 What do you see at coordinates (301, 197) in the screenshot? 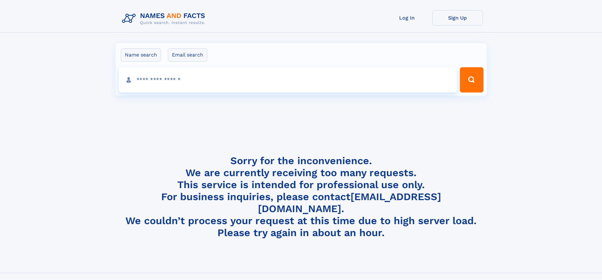
I see `h4: Sorry for the inconvenience. We are currently receiving too many requests. This service is intend...` at bounding box center [301, 197].